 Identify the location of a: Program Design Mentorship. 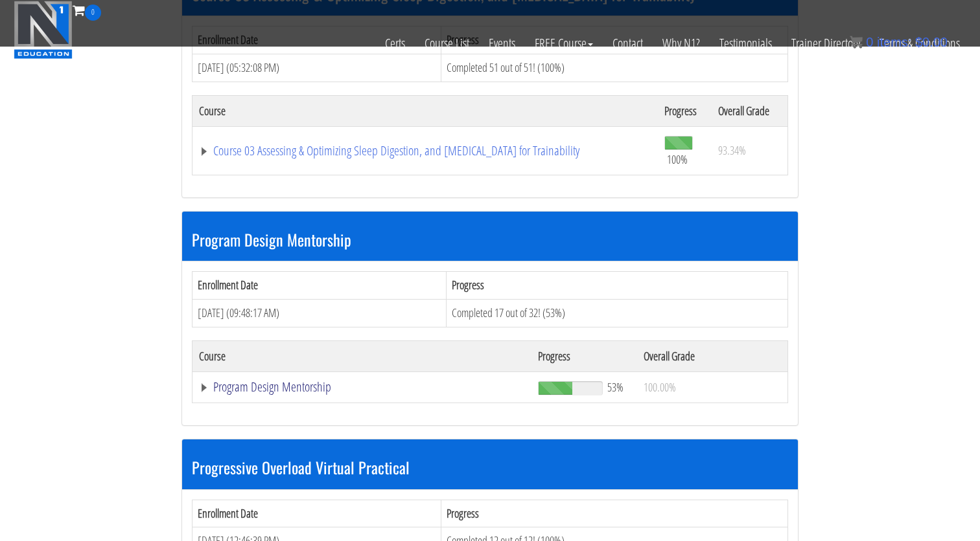
(362, 387).